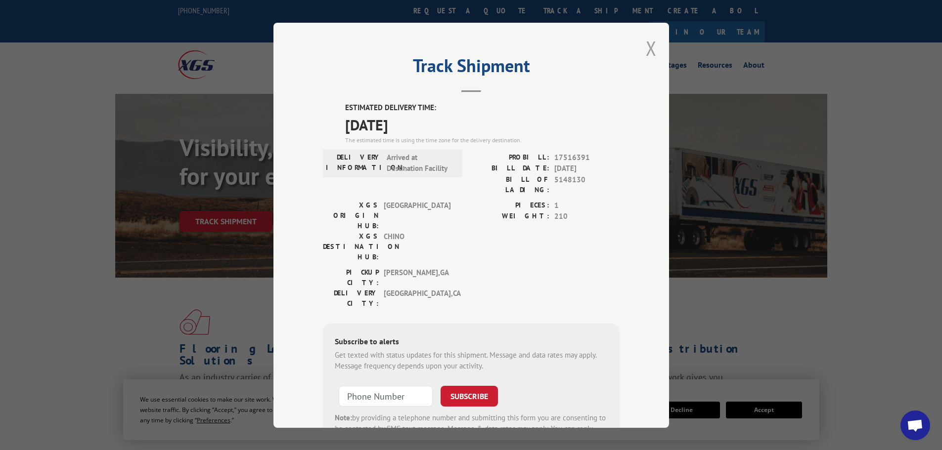  Describe the element at coordinates (471, 360) in the screenshot. I see `div: Get texted with status updates for this shipment. Message and data rates may apply. Message frequ...` at that location.